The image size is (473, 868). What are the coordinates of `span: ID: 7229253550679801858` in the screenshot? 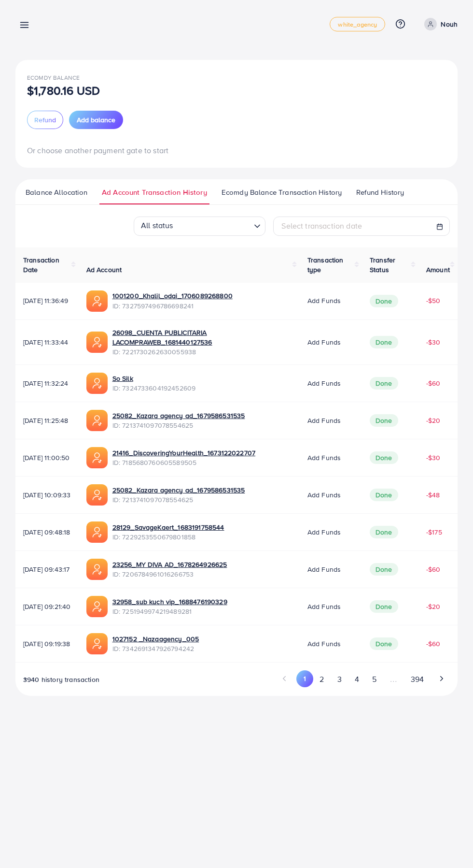 It's located at (168, 537).